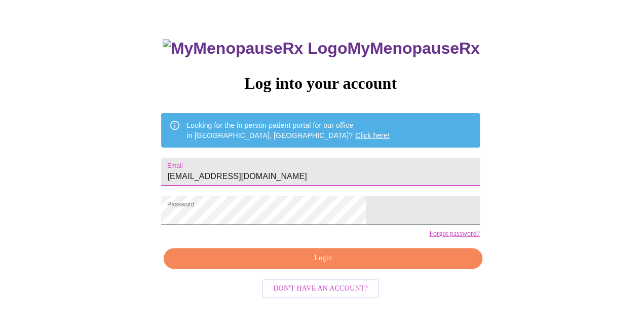 This screenshot has height=320, width=641. Describe the element at coordinates (323, 258) in the screenshot. I see `button: Login` at that location.